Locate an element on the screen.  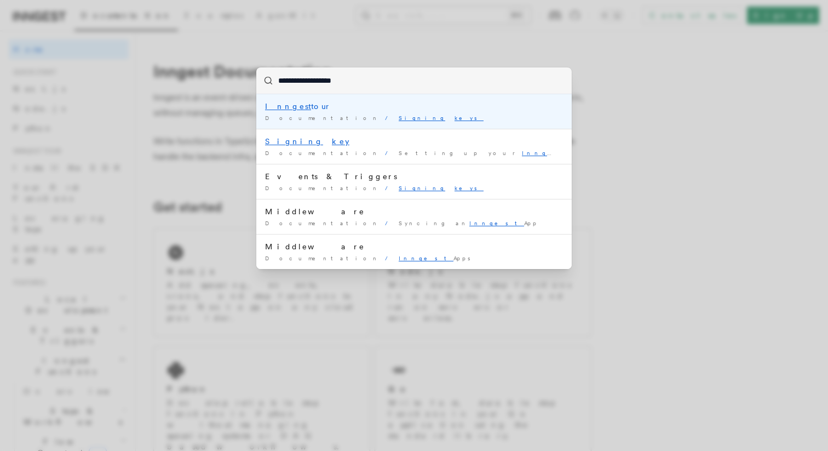
mark: key is located at coordinates (341, 141).